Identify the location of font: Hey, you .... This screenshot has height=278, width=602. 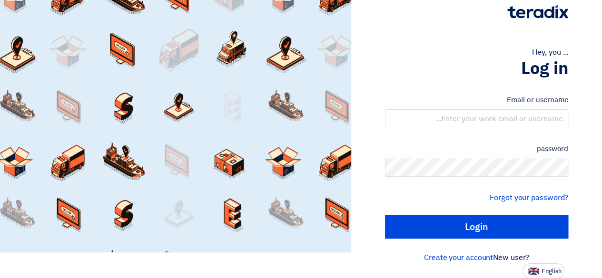
(550, 52).